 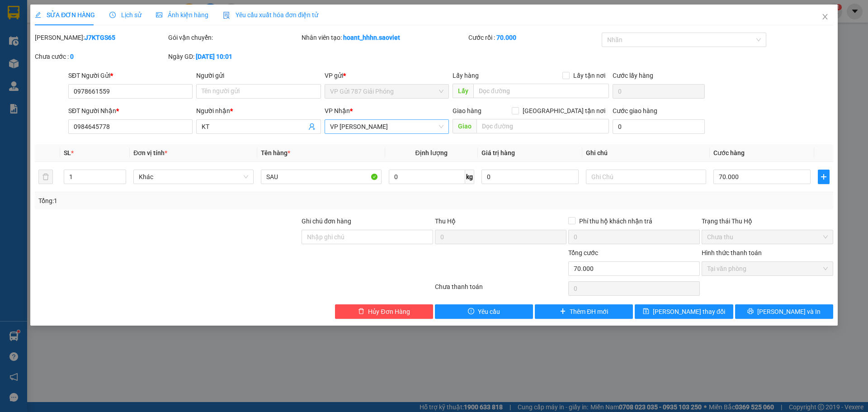 I want to click on span: picture, so click(x=159, y=15).